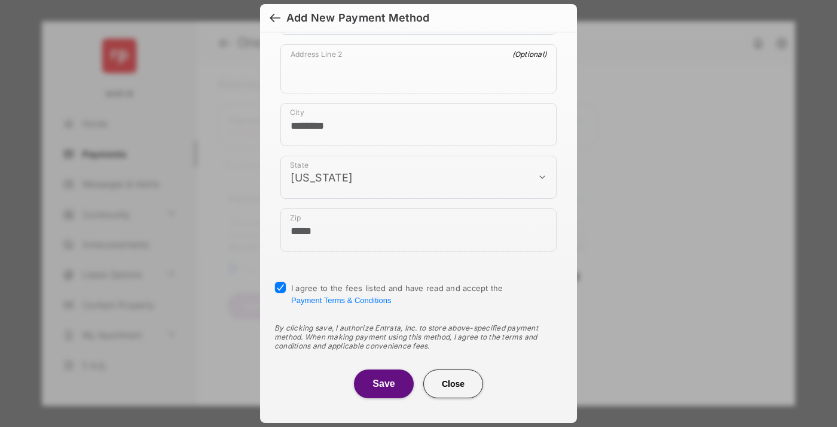 The height and width of the screenshot is (427, 837). I want to click on button: Save, so click(384, 383).